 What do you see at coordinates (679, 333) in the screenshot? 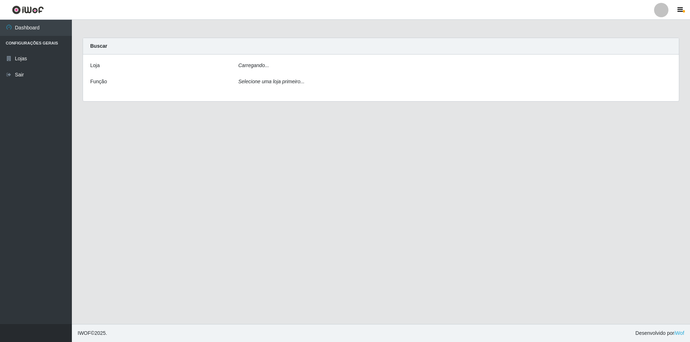
I see `a: iWof` at bounding box center [679, 333].